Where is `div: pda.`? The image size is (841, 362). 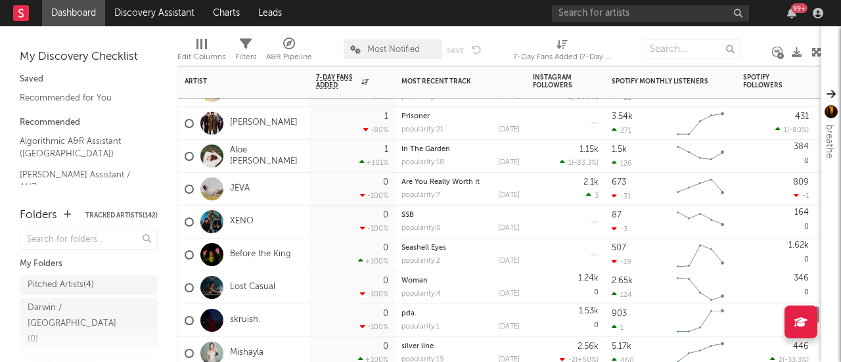 div: pda. is located at coordinates (460, 313).